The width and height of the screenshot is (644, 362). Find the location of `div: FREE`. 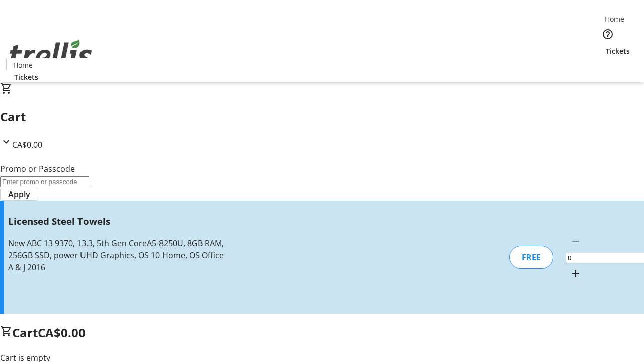

div: FREE is located at coordinates (531, 257).